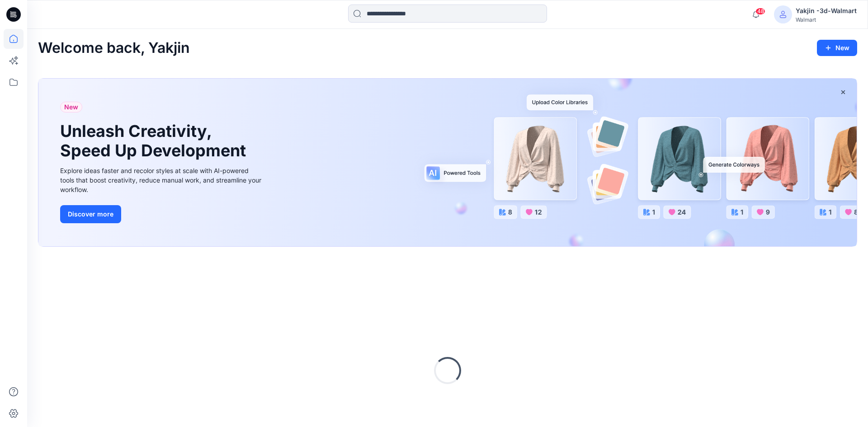  I want to click on h2: Welcome back, Yakjin, so click(114, 48).